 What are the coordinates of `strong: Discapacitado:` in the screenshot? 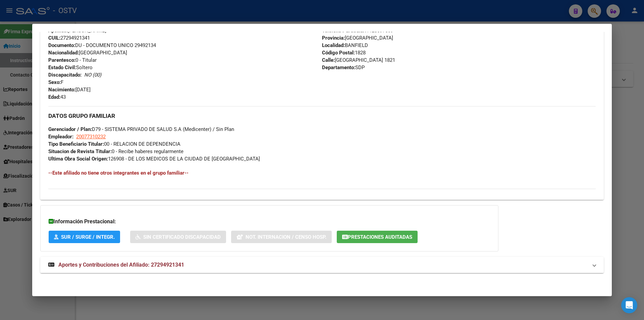 It's located at (65, 75).